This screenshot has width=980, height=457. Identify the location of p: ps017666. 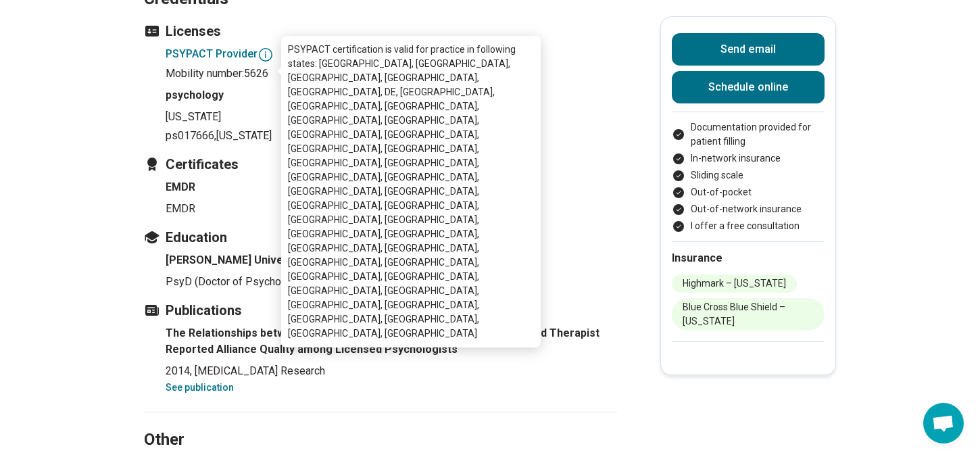
(391, 136).